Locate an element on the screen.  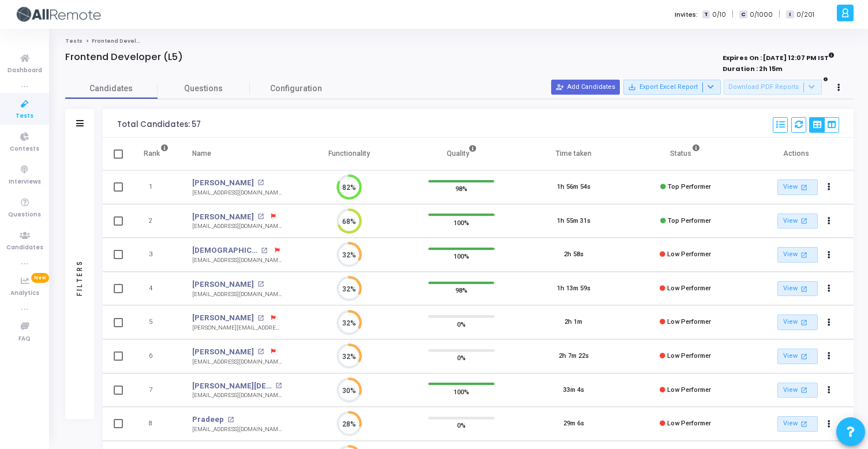
mat-icon: person_add_alt is located at coordinates (560, 87).